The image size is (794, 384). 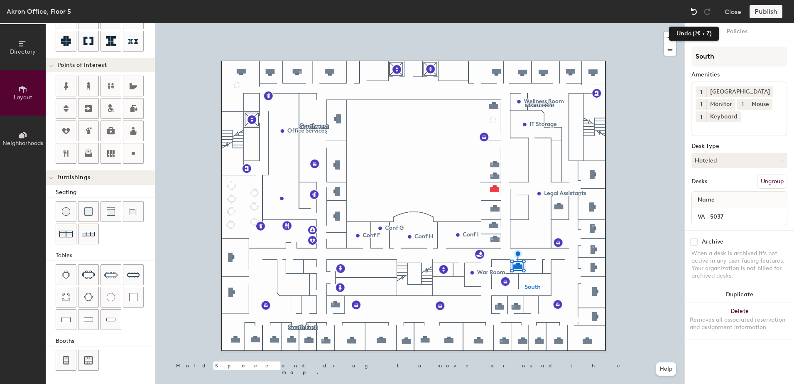 What do you see at coordinates (133, 274) in the screenshot?
I see `button: Ten seat table` at bounding box center [133, 274].